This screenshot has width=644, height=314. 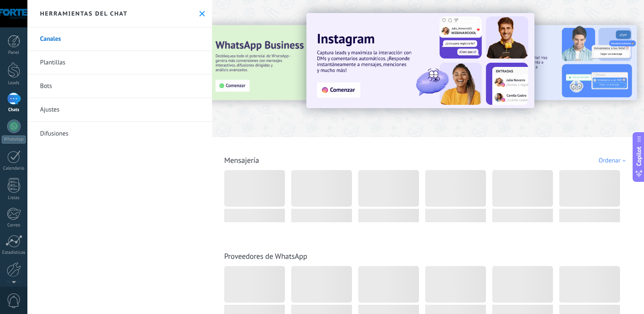 What do you see at coordinates (265, 256) in the screenshot?
I see `a: Proveedores de WhatsApp` at bounding box center [265, 256].